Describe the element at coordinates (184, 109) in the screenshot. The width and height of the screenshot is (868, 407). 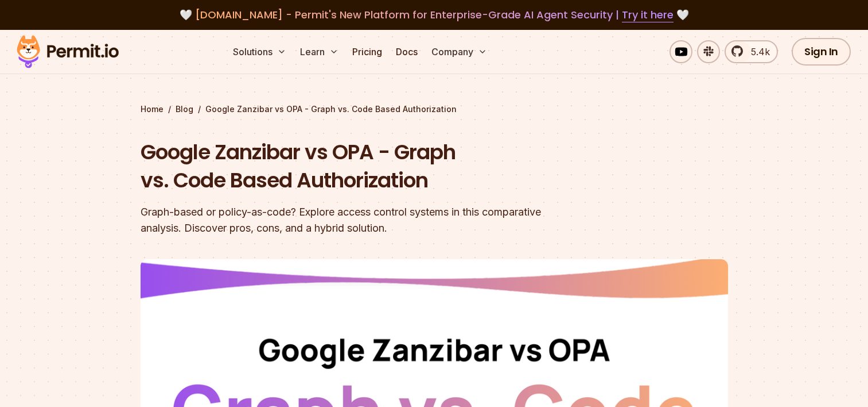
I see `a: Blog` at that location.